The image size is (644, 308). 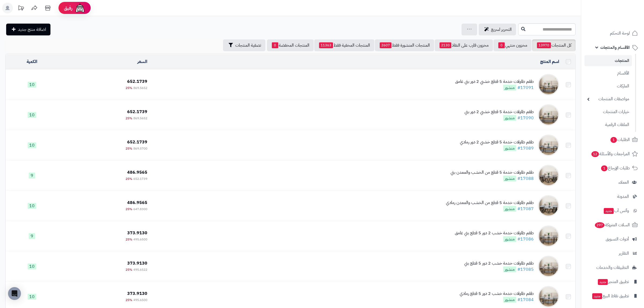 What do you see at coordinates (613, 253) in the screenshot?
I see `a: التقارير` at bounding box center [613, 253].